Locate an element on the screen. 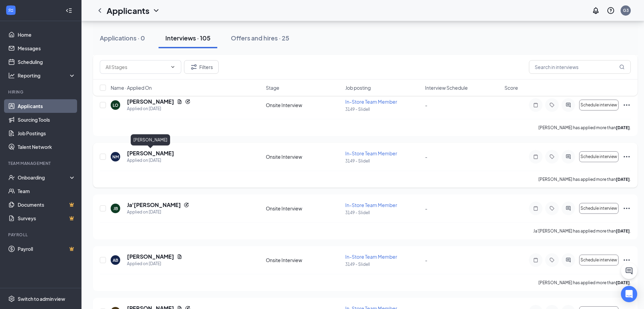 The height and width of the screenshot is (309, 644). button: Filter Filters is located at coordinates (201, 67).